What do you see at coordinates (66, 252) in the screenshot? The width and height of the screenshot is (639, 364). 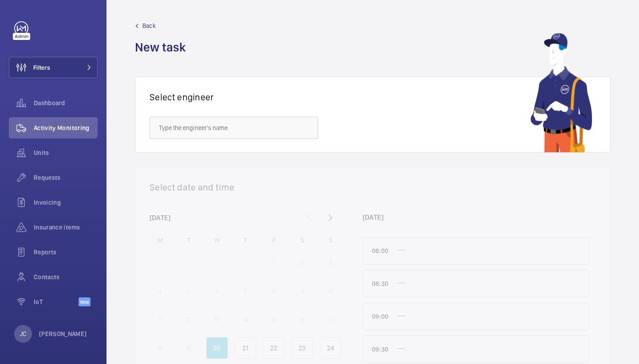 I see `span: Reports` at bounding box center [66, 252].